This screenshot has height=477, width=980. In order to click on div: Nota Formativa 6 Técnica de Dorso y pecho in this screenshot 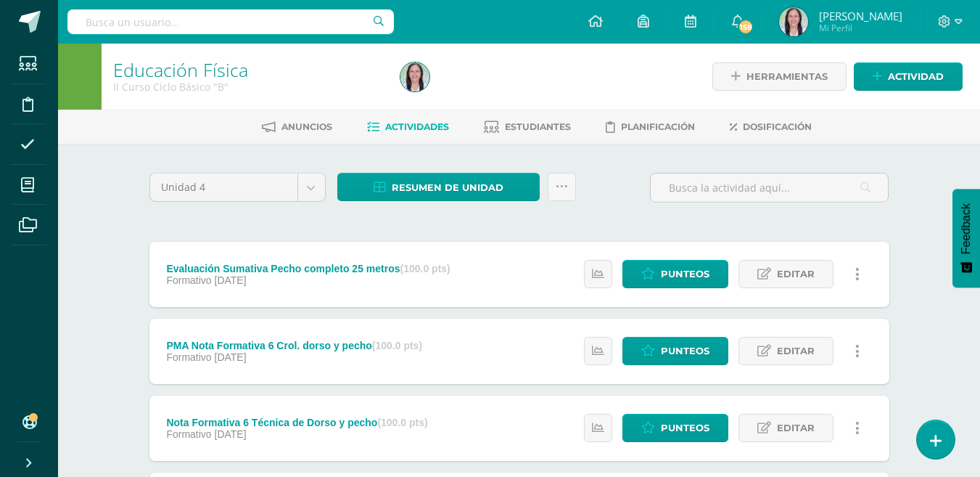, I will do `click(296, 423)`.